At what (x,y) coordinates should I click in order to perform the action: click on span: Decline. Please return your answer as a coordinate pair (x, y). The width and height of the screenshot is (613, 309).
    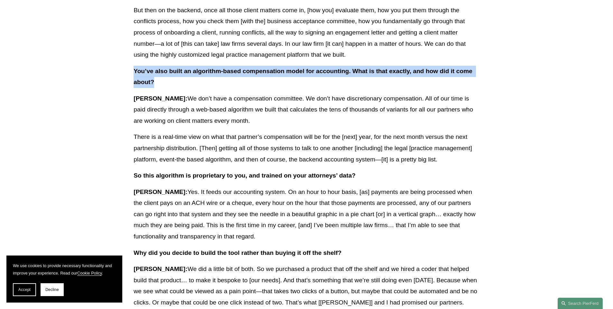
    Looking at the image, I should click on (52, 289).